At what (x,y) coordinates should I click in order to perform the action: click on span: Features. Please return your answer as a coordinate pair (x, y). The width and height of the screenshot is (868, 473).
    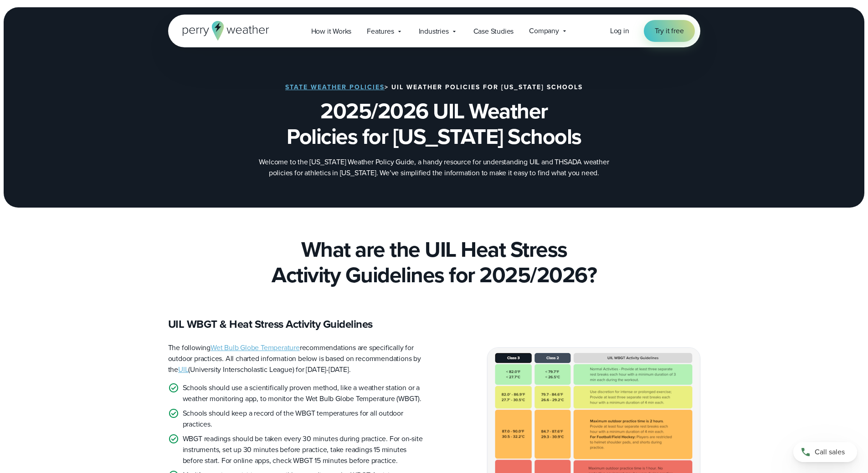
    Looking at the image, I should click on (380, 31).